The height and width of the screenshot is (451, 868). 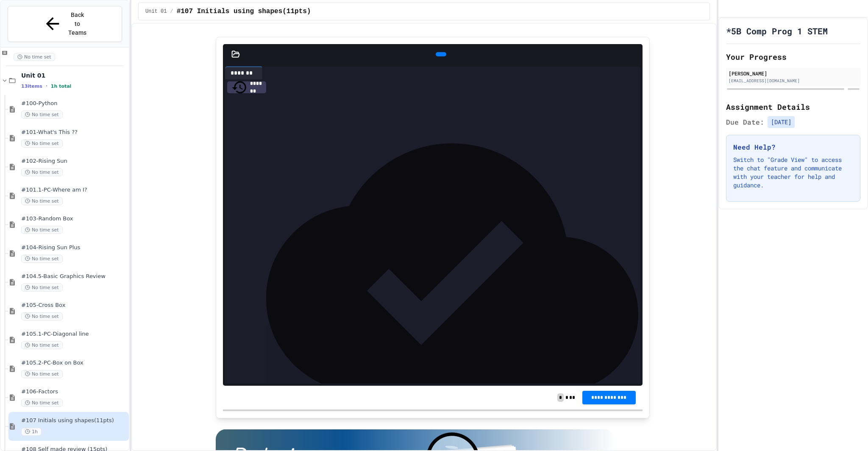 I want to click on span: Due Date:, so click(x=745, y=122).